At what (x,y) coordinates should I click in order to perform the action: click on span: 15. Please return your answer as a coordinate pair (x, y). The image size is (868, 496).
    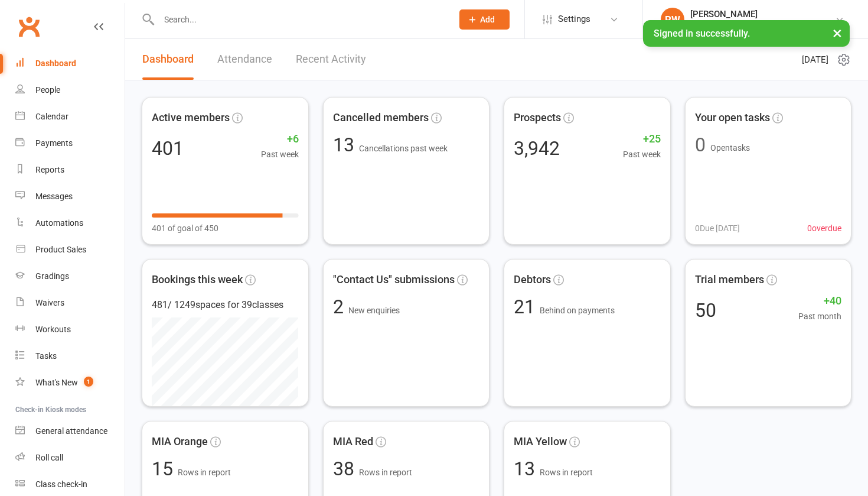
    Looking at the image, I should click on (165, 469).